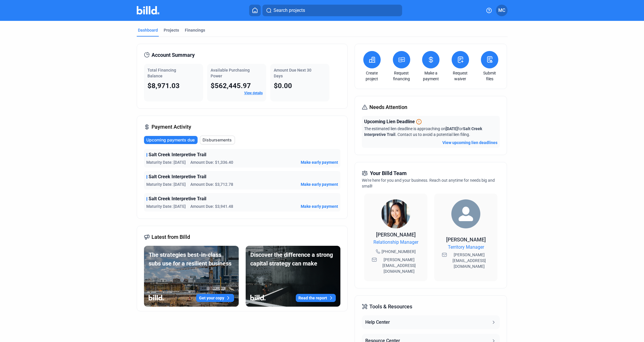  I want to click on span: Amount Due Next 30 Days, so click(293, 73).